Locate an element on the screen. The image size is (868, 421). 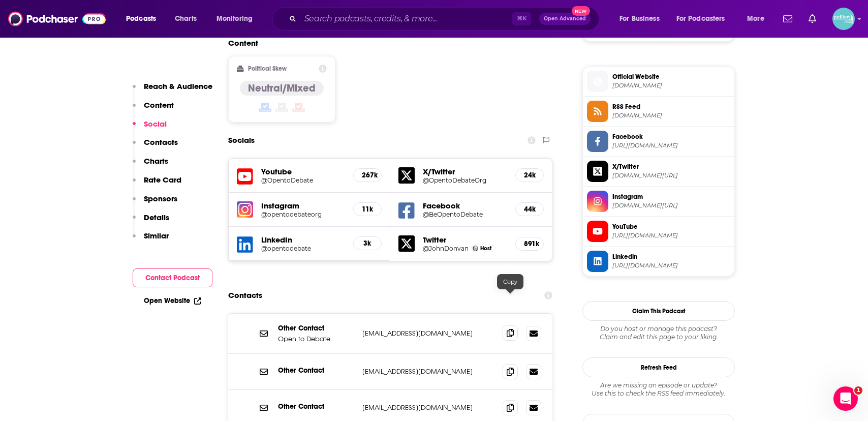
span: https://www.facebook.com/BeOpentoDebate is located at coordinates (671, 145).